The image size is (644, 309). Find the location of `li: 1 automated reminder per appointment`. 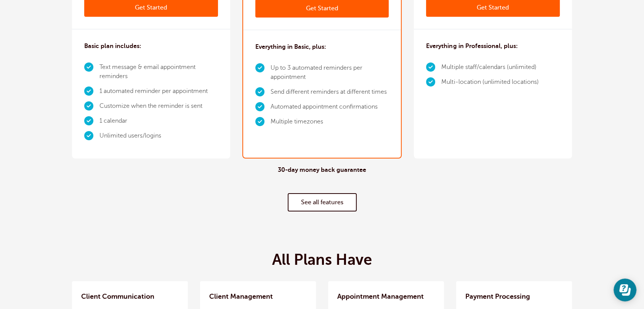

li: 1 automated reminder per appointment is located at coordinates (158, 91).